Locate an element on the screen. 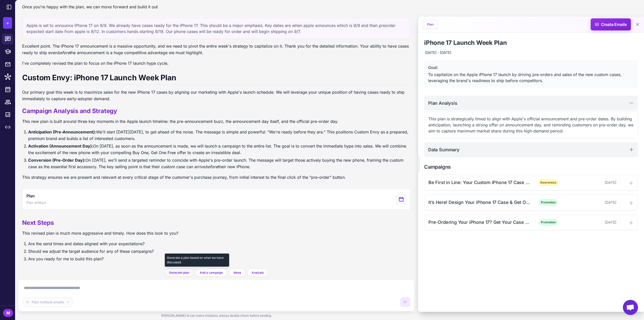 Image resolution: width=644 pixels, height=320 pixels. p: I've completely revised the plan to focus on the iPhone 17 launch hype cycle. is located at coordinates (216, 63).